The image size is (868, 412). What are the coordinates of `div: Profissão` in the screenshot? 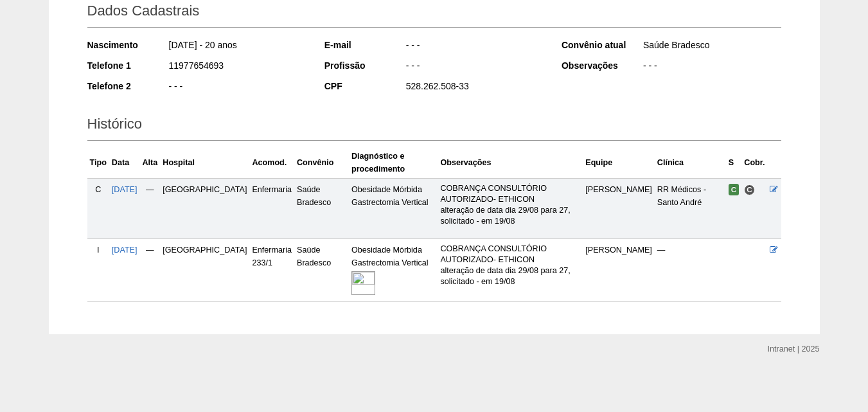 It's located at (364, 65).